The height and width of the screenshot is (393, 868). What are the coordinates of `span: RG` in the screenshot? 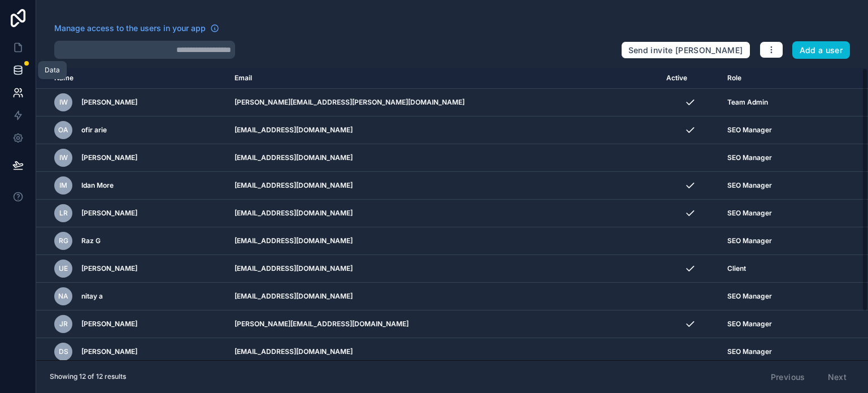 It's located at (63, 241).